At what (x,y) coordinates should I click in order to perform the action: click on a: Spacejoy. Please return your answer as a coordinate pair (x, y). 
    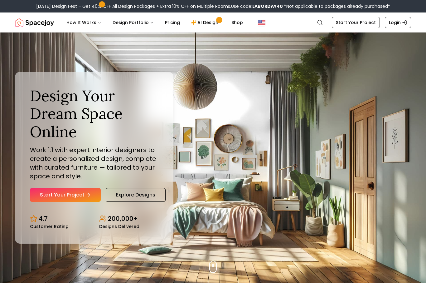
    Looking at the image, I should click on (34, 22).